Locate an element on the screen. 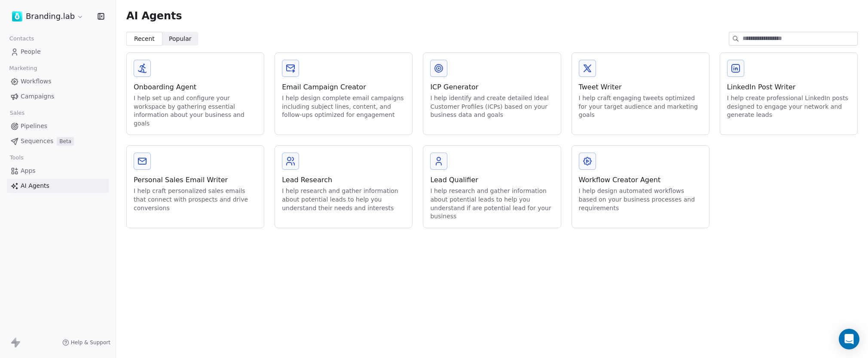 This screenshot has height=358, width=868. div: I help identify and create detailed Ideal Customer Profiles (ICPs) based on your business data an... is located at coordinates (491, 106).